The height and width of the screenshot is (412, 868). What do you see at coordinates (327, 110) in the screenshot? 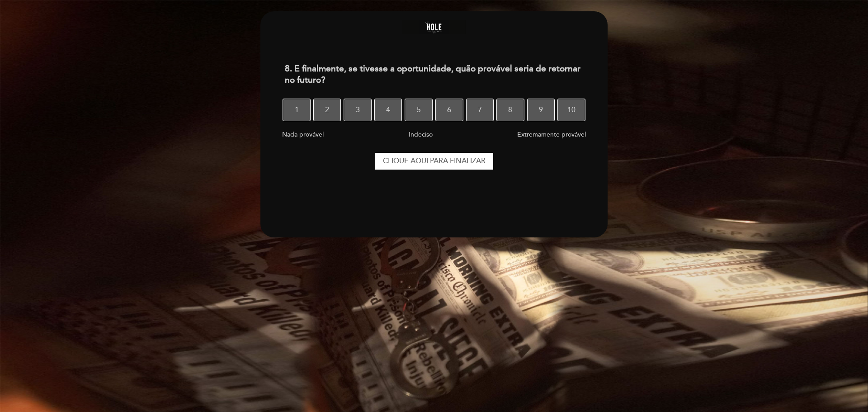
I see `span: 2` at bounding box center [327, 110].